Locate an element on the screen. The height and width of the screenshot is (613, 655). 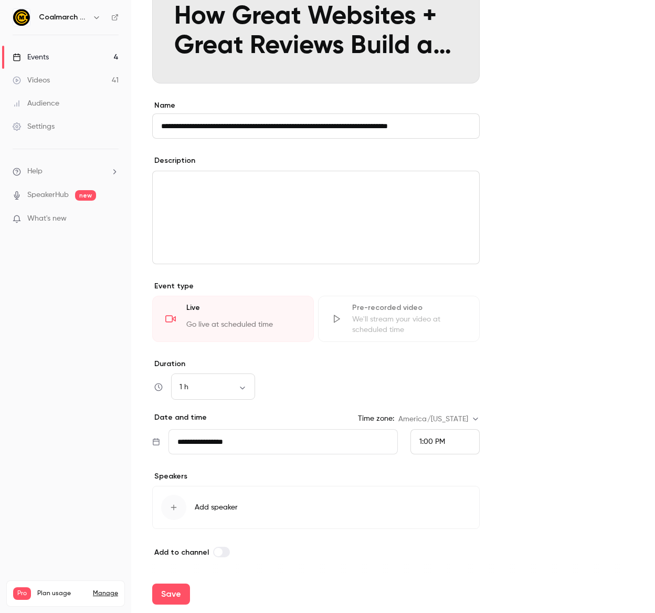
div: 1 h is located at coordinates (213, 387).